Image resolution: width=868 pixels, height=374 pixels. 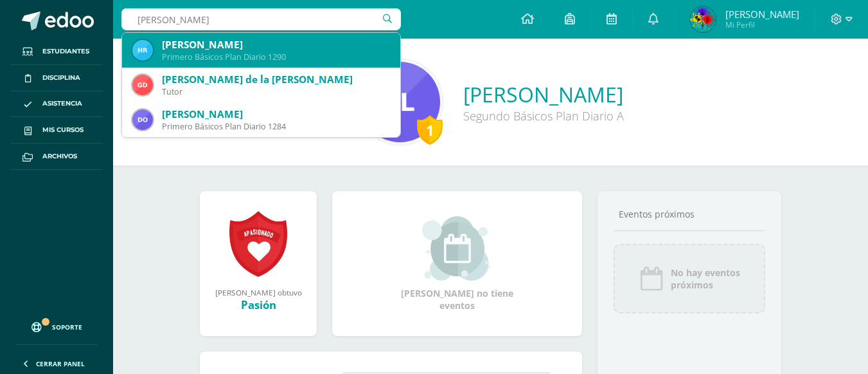 What do you see at coordinates (56, 51) in the screenshot?
I see `a: Estudiantes` at bounding box center [56, 51].